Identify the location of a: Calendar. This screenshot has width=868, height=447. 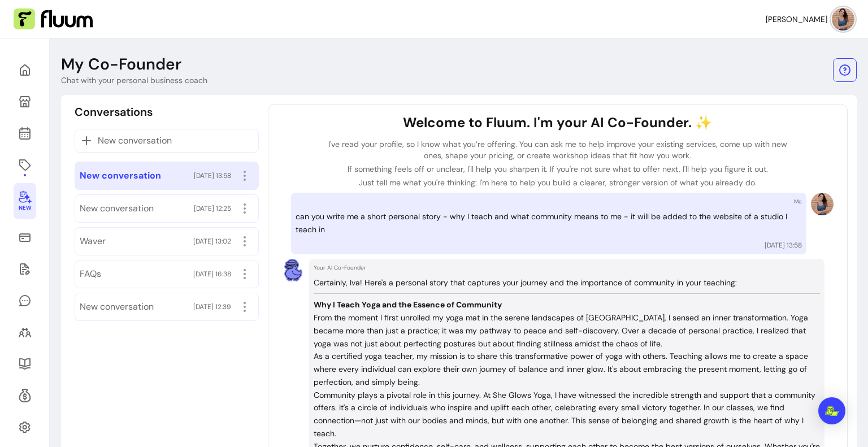
(25, 133).